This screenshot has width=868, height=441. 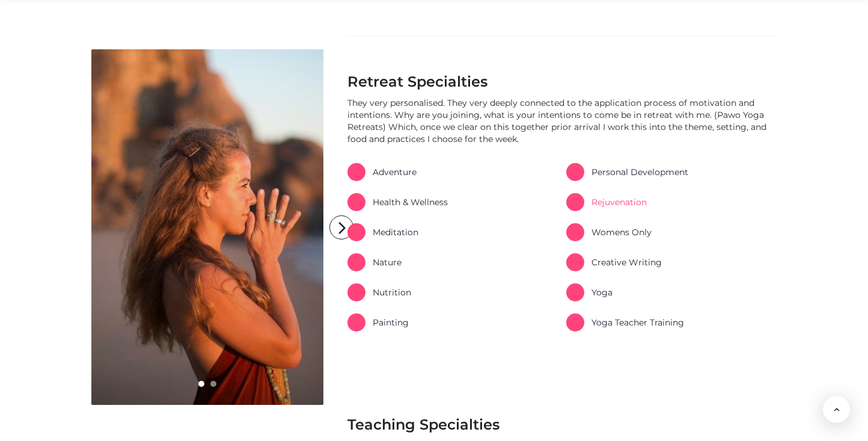 What do you see at coordinates (378, 323) in the screenshot?
I see `a: Painting` at bounding box center [378, 323].